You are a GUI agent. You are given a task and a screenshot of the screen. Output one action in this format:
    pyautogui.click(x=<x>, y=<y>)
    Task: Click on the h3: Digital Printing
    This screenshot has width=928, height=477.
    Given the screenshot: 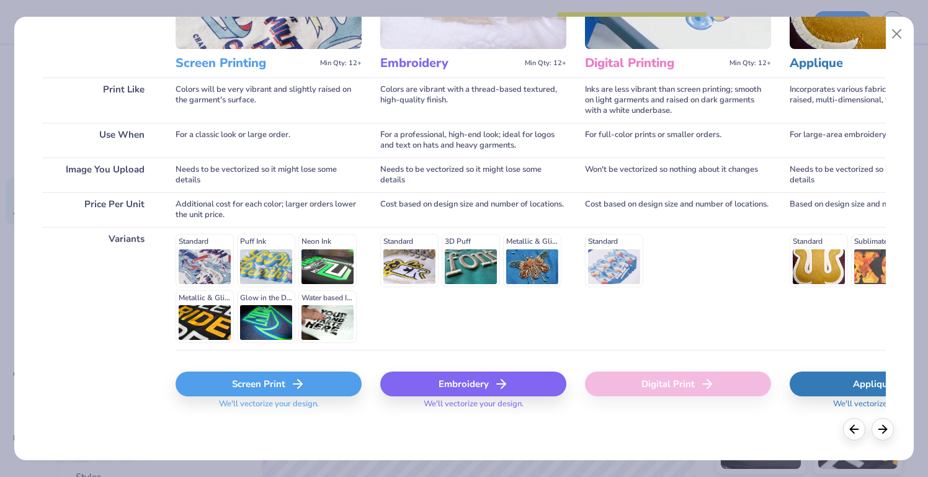 What is the action you would take?
    pyautogui.click(x=654, y=63)
    